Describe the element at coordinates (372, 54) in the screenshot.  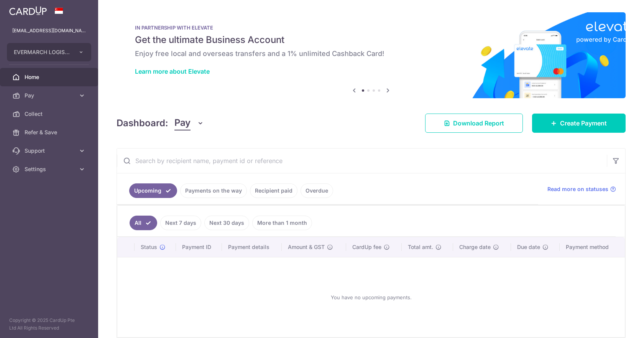
I see `h6: Enjoy free local and overseas transfers and a 1% unlimited Cashback Card!` at that location.